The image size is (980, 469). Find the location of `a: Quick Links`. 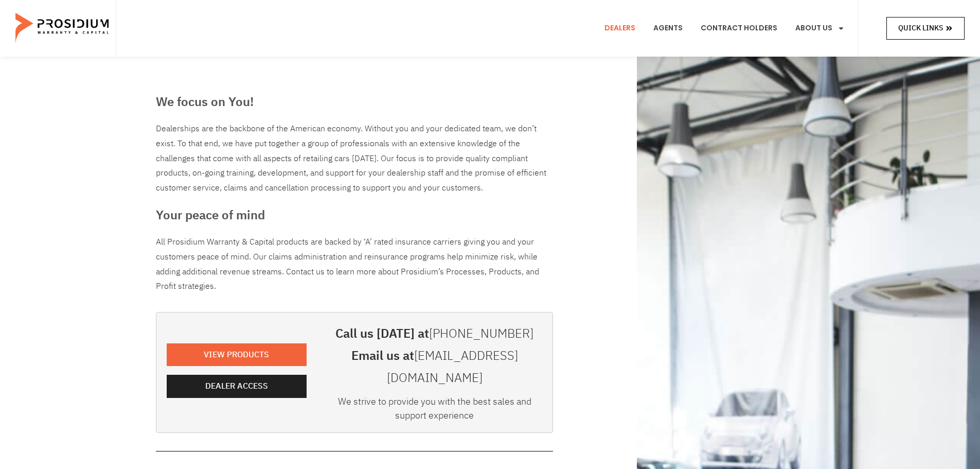

a: Quick Links is located at coordinates (926, 28).